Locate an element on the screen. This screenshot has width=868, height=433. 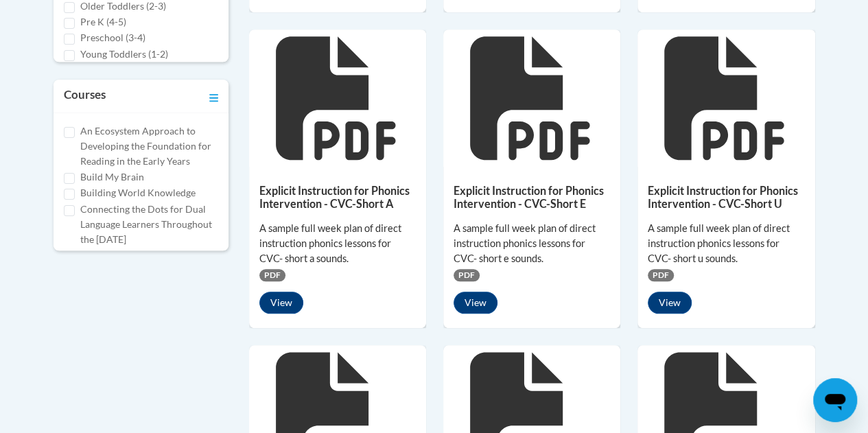
h3: Courses is located at coordinates (85, 96).